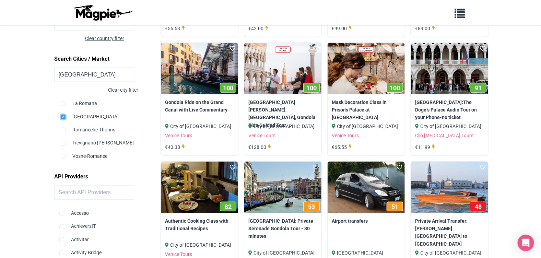  Describe the element at coordinates (426, 147) in the screenshot. I see `div: €11.99` at that location.